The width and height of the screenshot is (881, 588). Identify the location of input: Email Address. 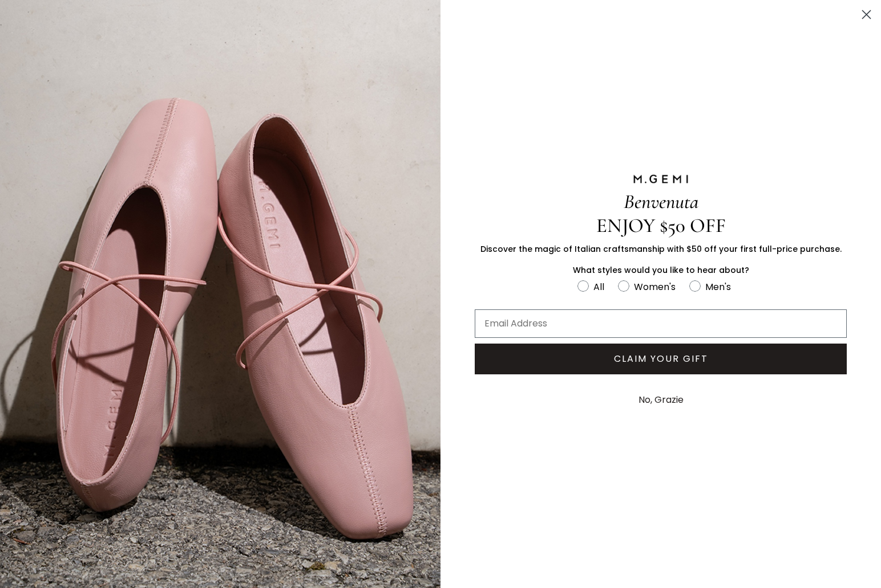
(660, 324).